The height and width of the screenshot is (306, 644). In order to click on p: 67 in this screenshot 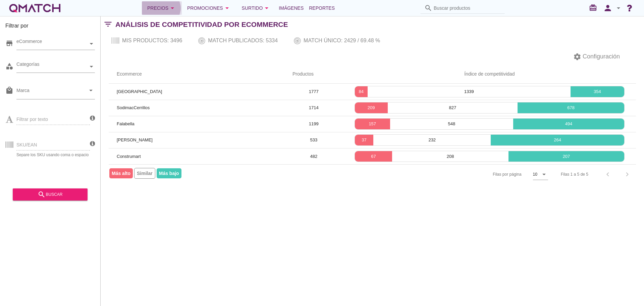, I will do `click(374, 156)`.